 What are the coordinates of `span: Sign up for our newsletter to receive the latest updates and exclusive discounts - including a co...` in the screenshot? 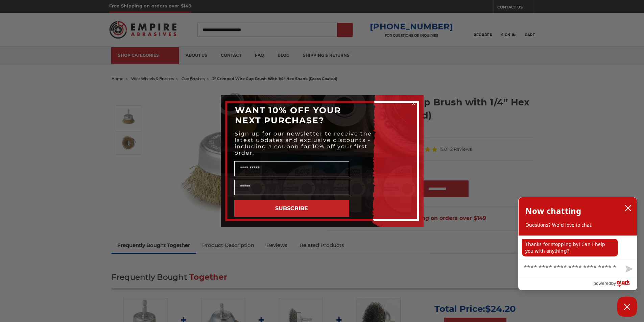 It's located at (303, 144).